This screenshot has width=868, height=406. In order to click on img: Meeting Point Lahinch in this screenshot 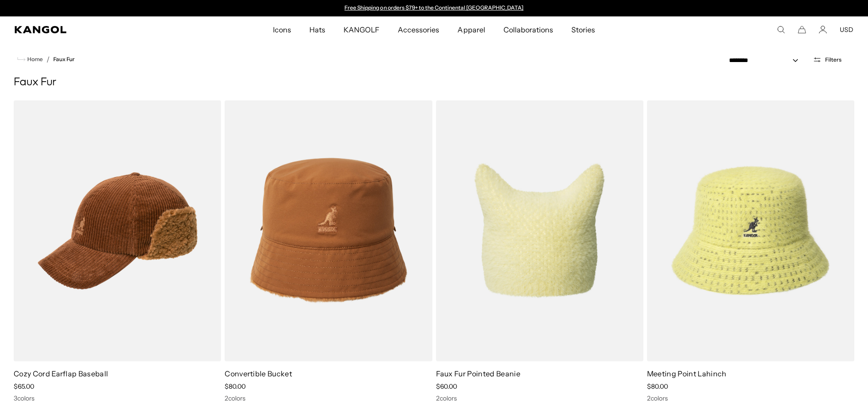, I will do `click(750, 230)`.